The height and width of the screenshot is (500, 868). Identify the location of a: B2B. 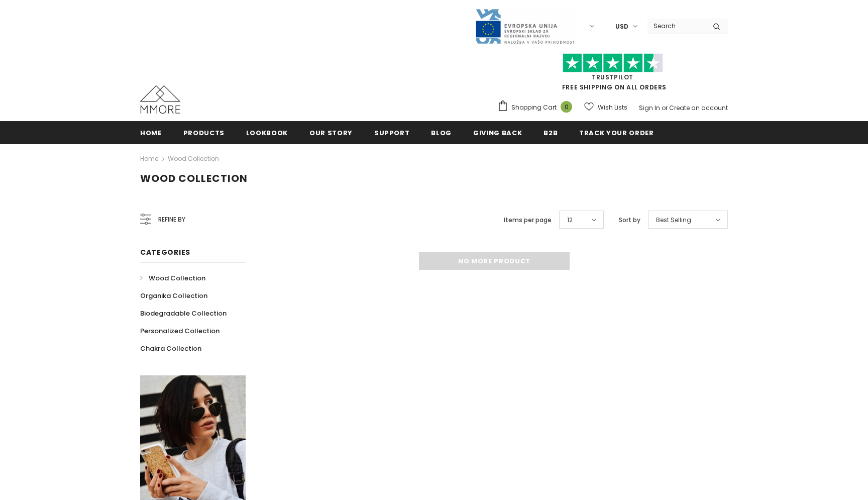
(550, 132).